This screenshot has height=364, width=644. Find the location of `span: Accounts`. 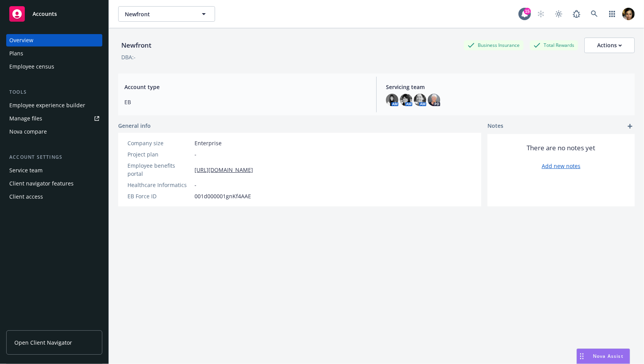

span: Accounts is located at coordinates (45, 14).